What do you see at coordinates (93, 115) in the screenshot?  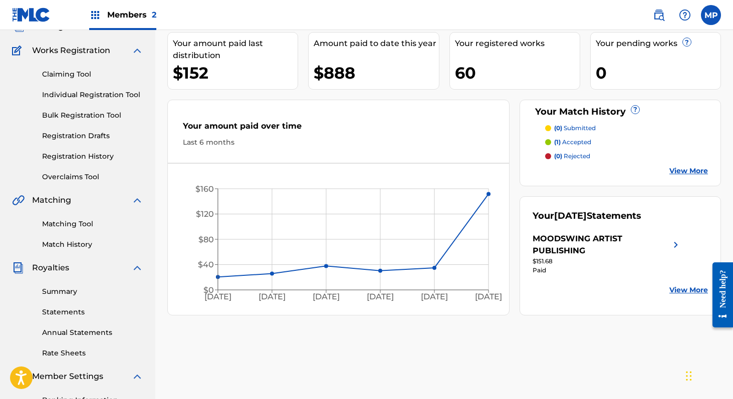 I see `a: Bulk Registration Tool` at bounding box center [93, 115].